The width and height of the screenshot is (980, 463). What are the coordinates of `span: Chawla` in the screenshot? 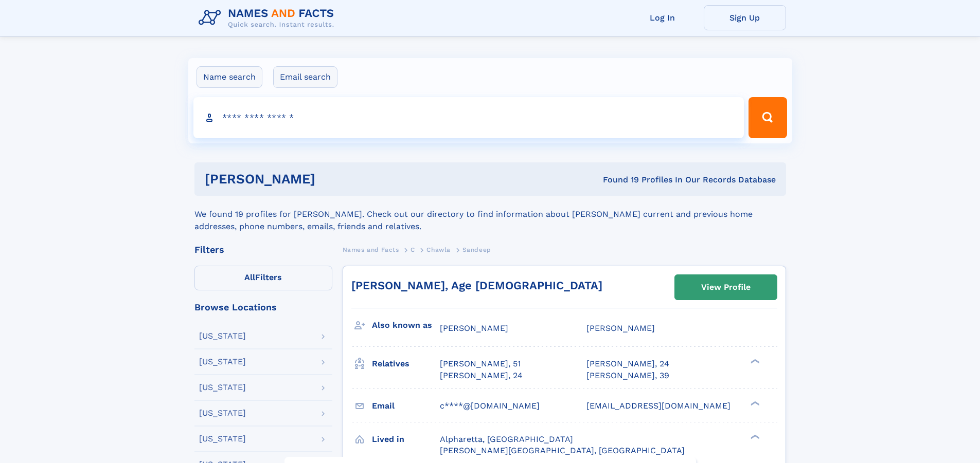 It's located at (439, 250).